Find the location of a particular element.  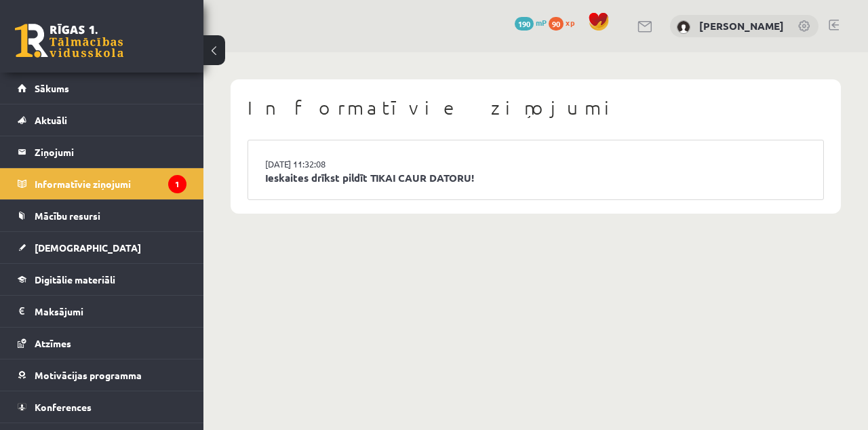

a: Aktuāli is located at coordinates (102, 120).